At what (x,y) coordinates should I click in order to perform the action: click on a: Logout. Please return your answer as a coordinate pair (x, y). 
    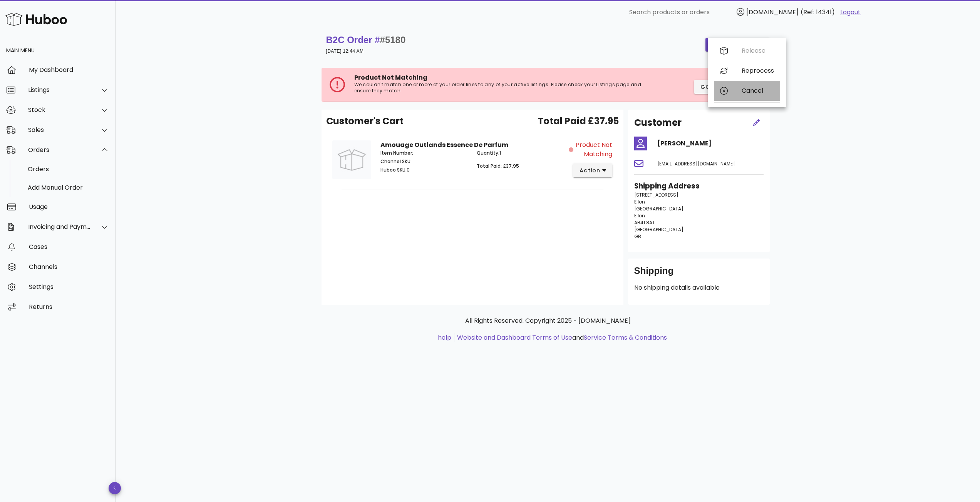
    Looking at the image, I should click on (850, 12).